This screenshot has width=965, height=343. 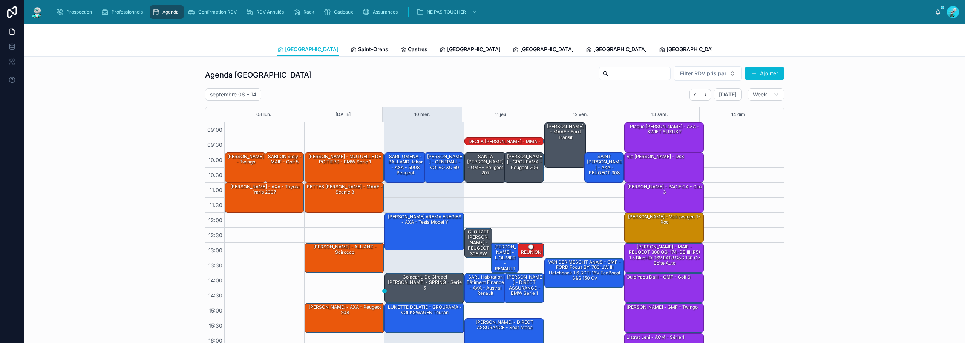 I want to click on button: 11 jeu., so click(x=501, y=115).